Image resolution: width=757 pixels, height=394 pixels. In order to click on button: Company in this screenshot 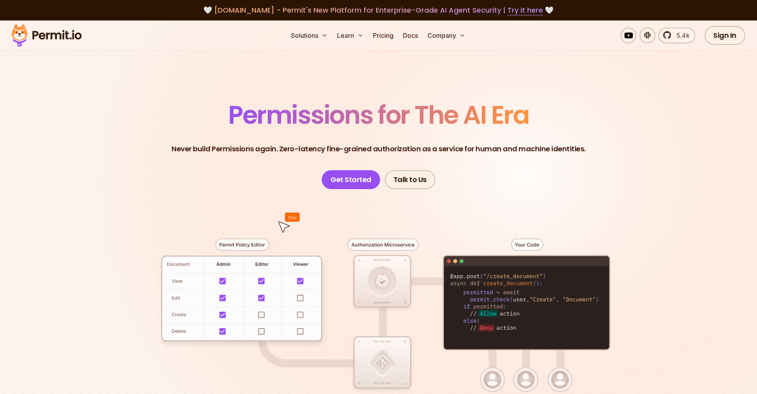, I will do `click(446, 35)`.